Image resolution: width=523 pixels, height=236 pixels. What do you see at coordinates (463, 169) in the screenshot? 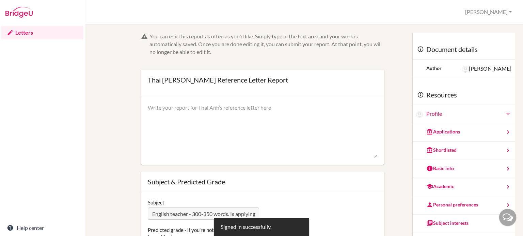
I see `a: Basic info` at bounding box center [463, 169].